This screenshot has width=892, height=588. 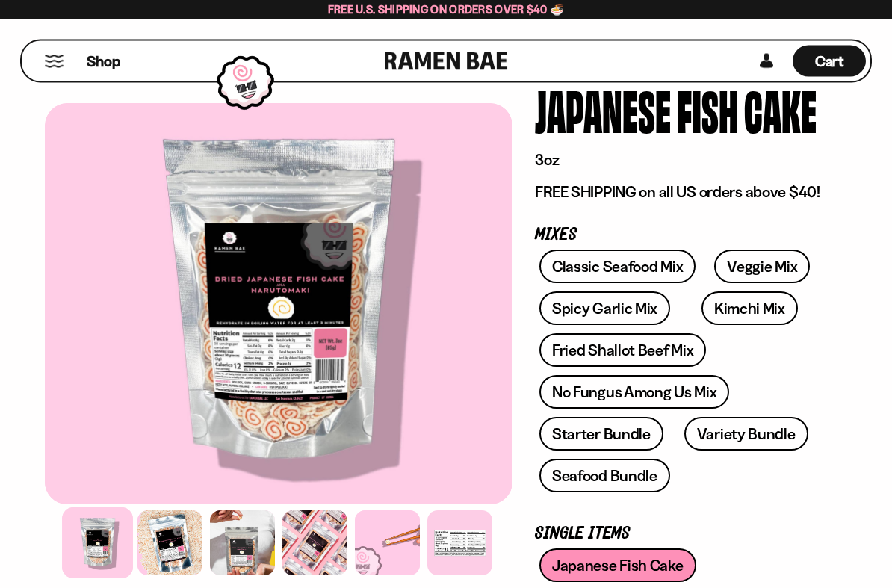 What do you see at coordinates (603, 110) in the screenshot?
I see `div: Japanese` at bounding box center [603, 110].